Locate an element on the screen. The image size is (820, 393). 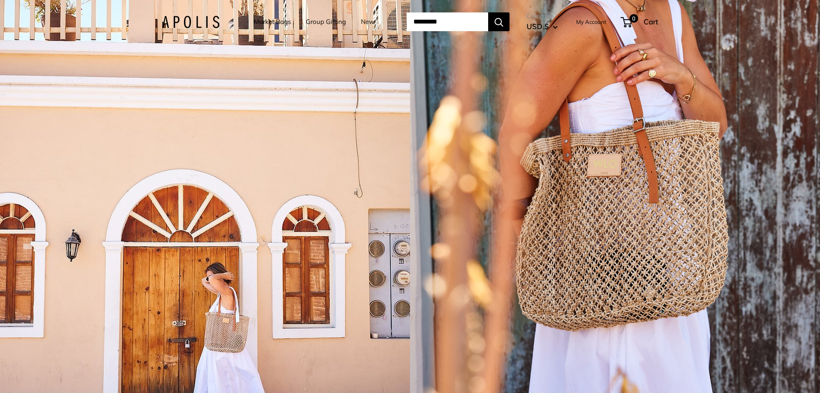
a: Group Gifting is located at coordinates (326, 22).